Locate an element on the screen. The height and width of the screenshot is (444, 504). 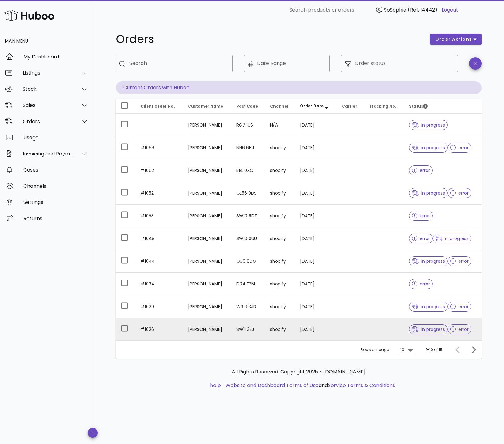
a: Website and Dashboard Terms of Use is located at coordinates (272, 385).